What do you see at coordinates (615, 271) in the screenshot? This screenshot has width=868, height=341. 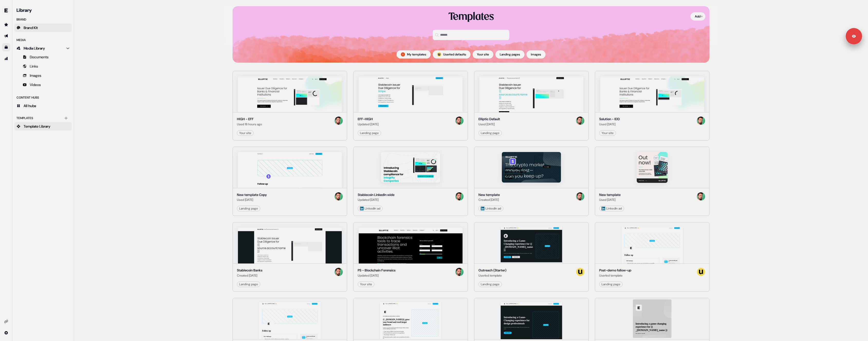 I see `div: Post-demo follow-up` at bounding box center [615, 271].